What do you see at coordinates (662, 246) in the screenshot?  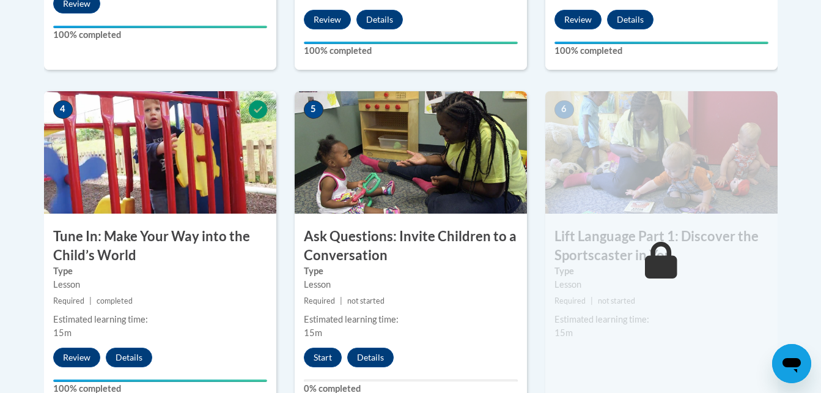 I see `h3: Lift Language Part 1: Discover the Sportscaster in You` at bounding box center [662, 246].